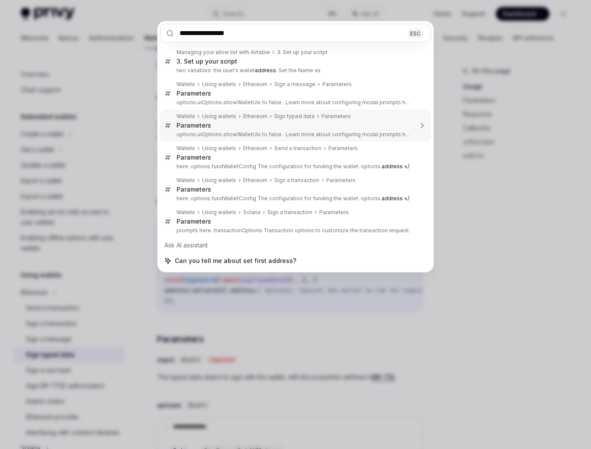 The height and width of the screenshot is (449, 591). What do you see at coordinates (295, 84) in the screenshot?
I see `div: Sign a message` at bounding box center [295, 84].